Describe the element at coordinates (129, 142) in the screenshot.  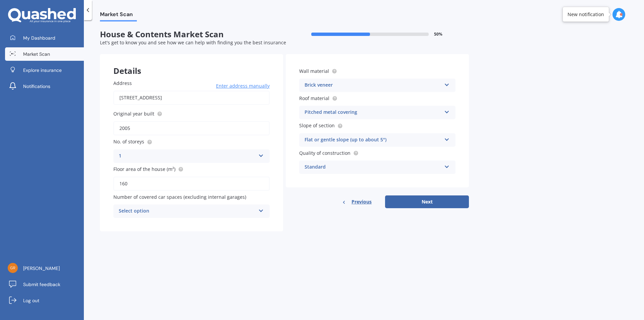
I see `span: No. of storeys` at that location.